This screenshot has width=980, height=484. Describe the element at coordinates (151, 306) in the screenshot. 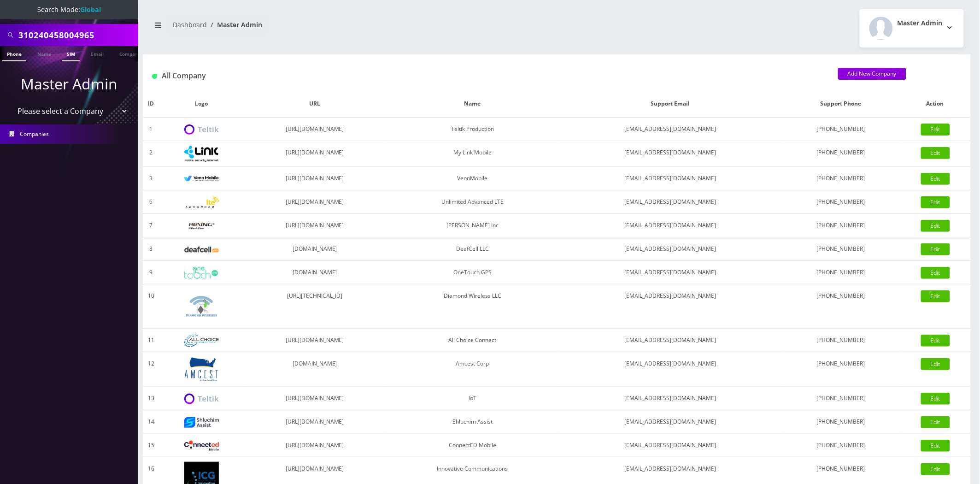

I see `td: 10` at that location.